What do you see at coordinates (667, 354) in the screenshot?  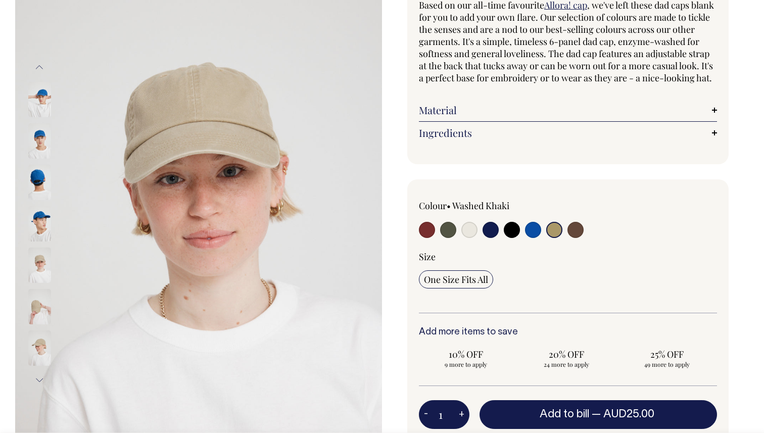 I see `span: 25% OFF` at bounding box center [667, 354].